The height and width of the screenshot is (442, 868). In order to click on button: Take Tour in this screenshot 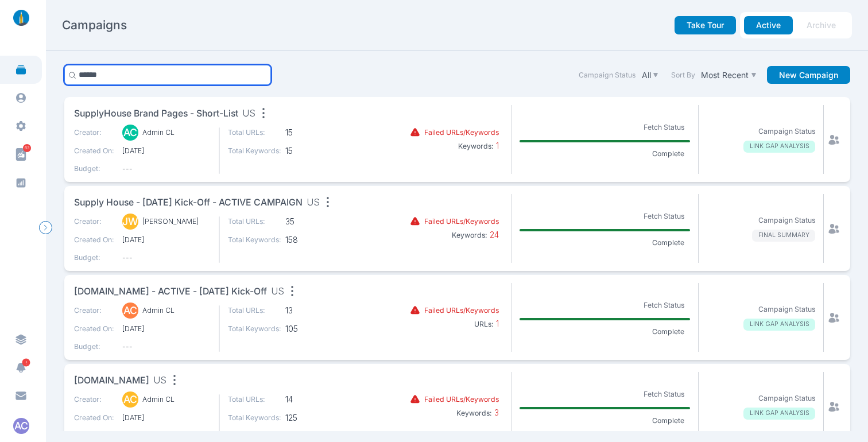, I will do `click(705, 25)`.